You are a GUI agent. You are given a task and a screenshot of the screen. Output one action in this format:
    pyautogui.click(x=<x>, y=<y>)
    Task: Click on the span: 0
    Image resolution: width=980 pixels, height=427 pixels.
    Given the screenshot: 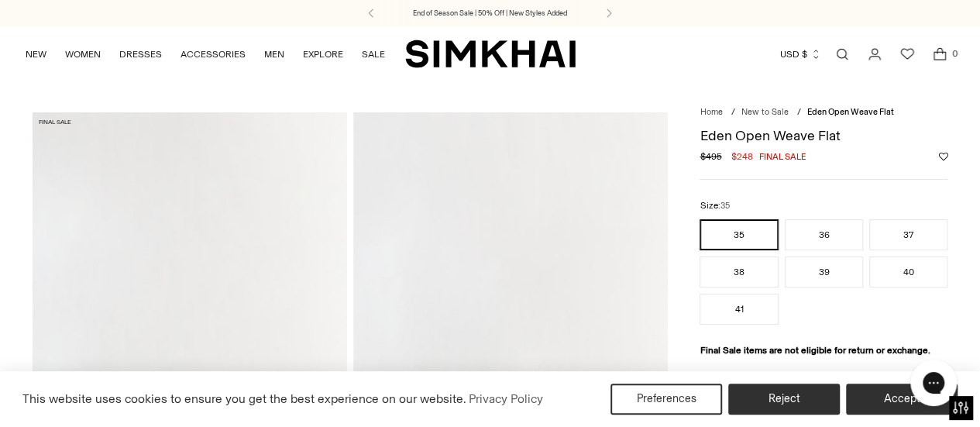 What is the action you would take?
    pyautogui.click(x=954, y=54)
    